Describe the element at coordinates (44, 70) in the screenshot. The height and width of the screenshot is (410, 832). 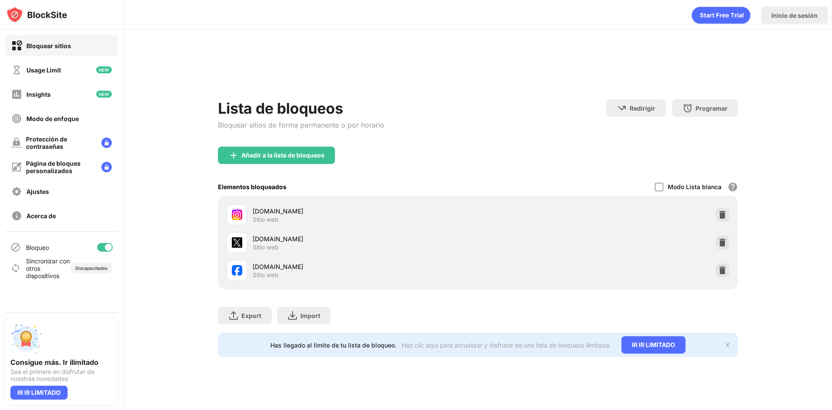
I see `div: Usage Limit` at that location.